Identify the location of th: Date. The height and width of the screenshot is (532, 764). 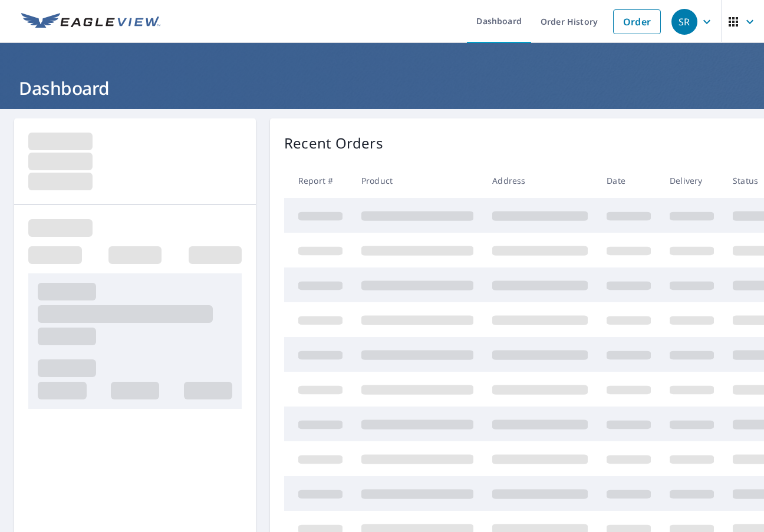
(629, 180).